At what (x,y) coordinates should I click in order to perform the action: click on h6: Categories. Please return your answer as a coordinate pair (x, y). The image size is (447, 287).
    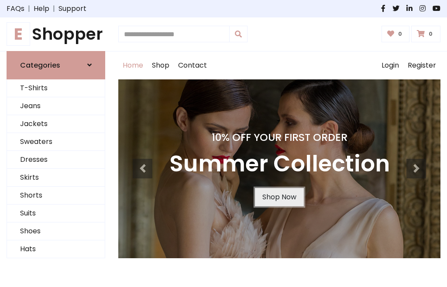
    Looking at the image, I should click on (40, 65).